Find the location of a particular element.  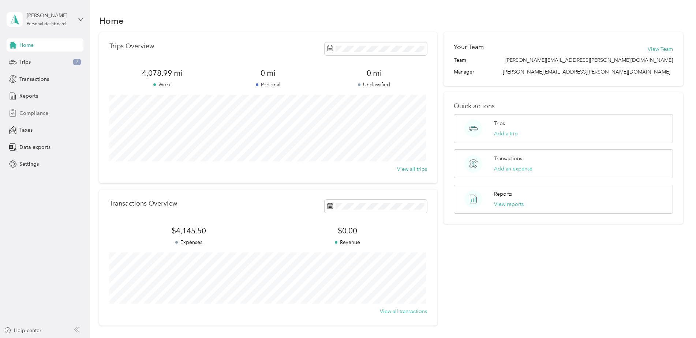

button: View Team is located at coordinates (660, 49).